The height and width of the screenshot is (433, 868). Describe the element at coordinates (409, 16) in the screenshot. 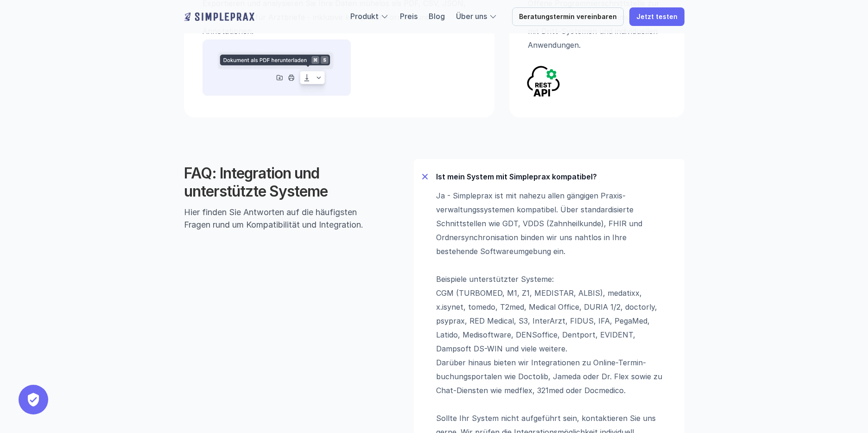

I see `a: Preis` at that location.